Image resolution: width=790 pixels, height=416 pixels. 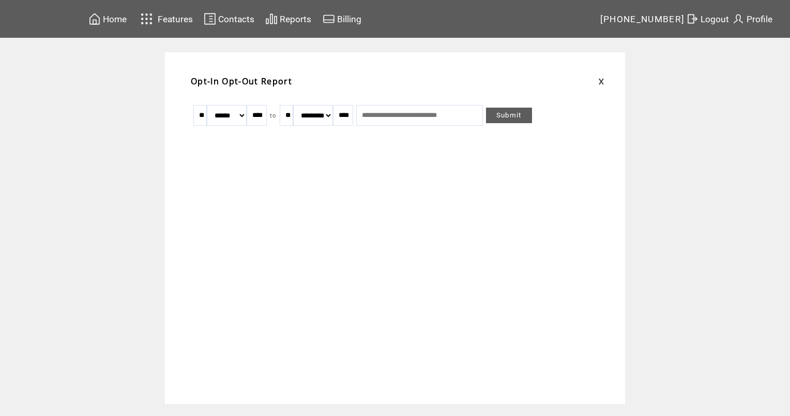 I want to click on img: profile.svg, so click(x=739, y=19).